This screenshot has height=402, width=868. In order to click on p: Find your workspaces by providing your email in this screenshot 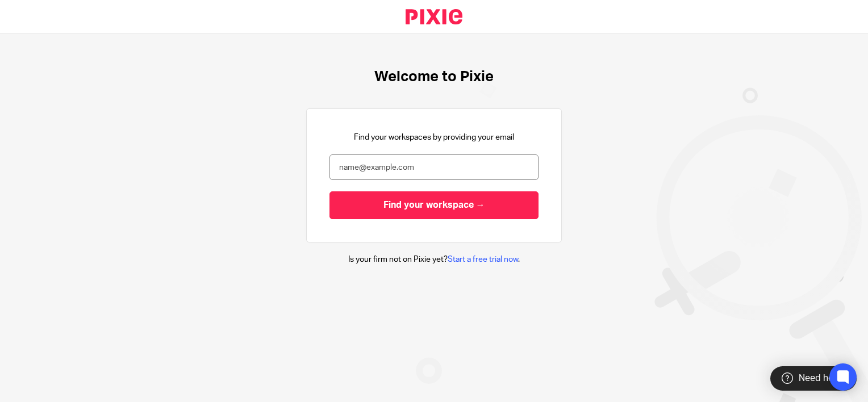, I will do `click(434, 138)`.